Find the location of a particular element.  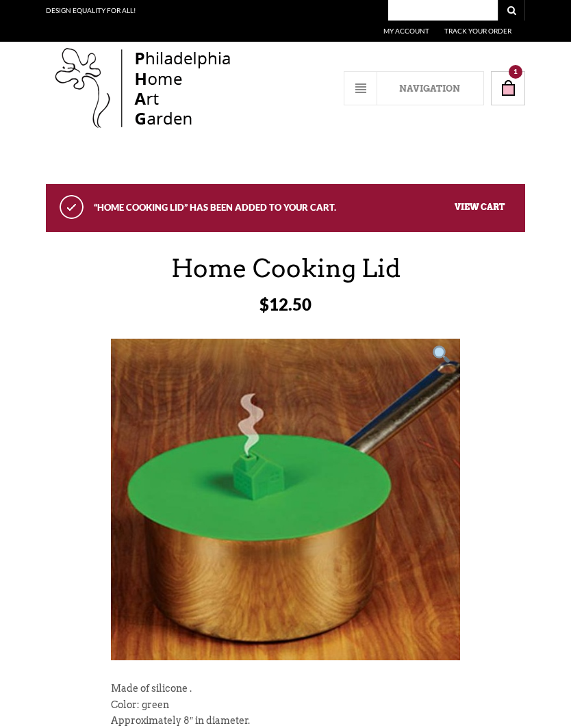

bdi: 12.50 is located at coordinates (285, 304).